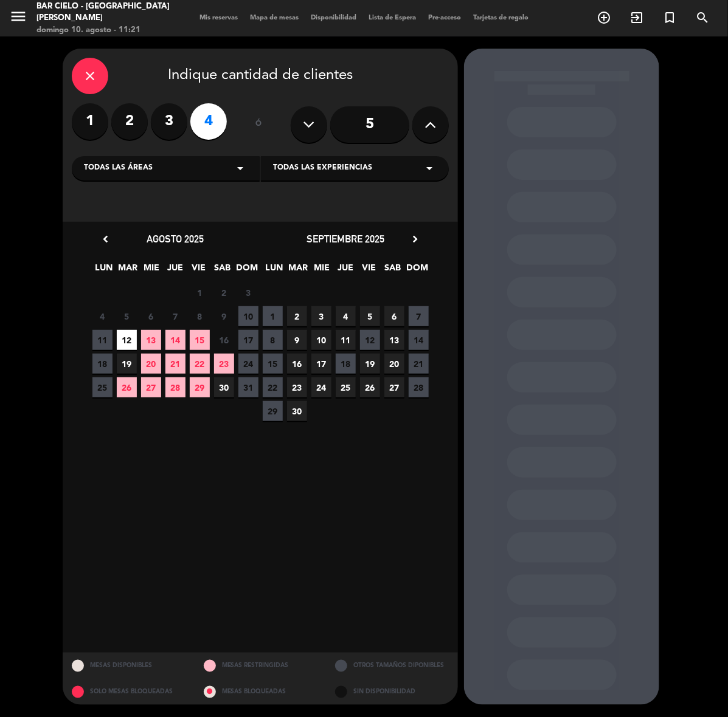  Describe the element at coordinates (176, 387) in the screenshot. I see `span: 28` at that location.